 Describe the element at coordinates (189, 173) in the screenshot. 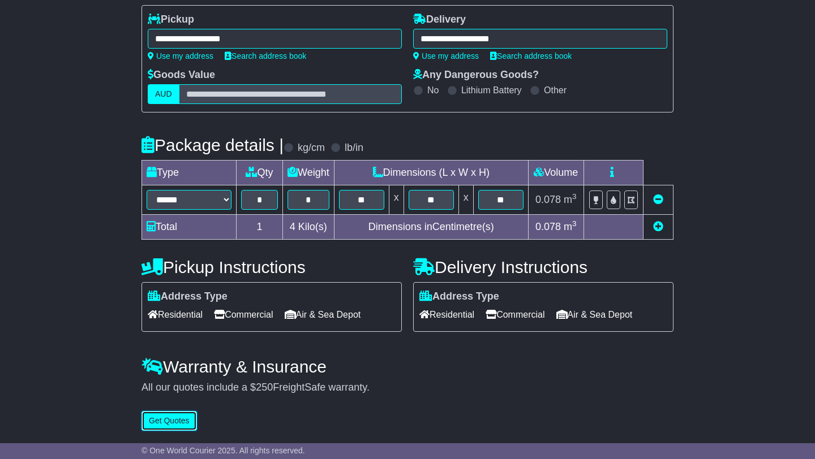

I see `td: Type` at that location.